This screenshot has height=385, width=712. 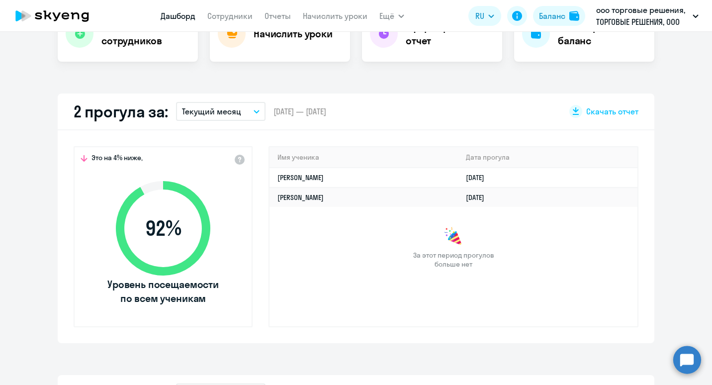 I want to click on a: Балансbalance, so click(x=559, y=16).